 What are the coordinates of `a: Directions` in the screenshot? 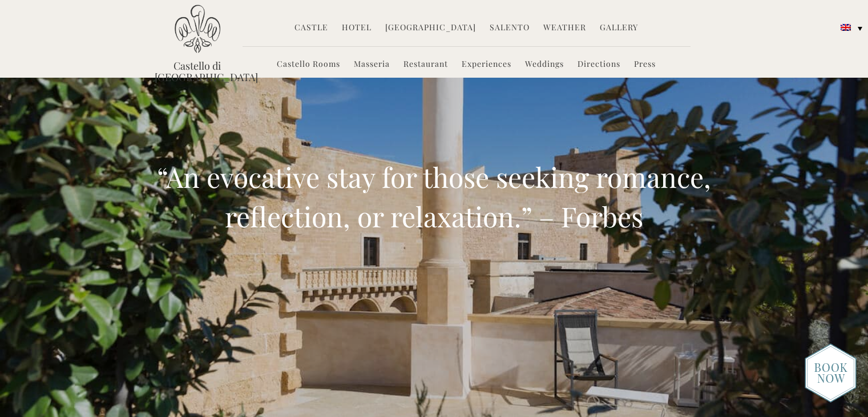 It's located at (599, 64).